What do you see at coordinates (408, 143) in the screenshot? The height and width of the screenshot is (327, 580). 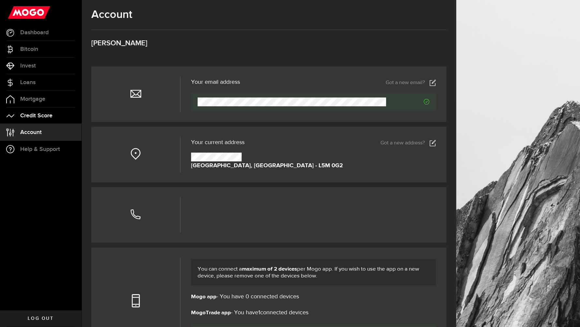 I see `a: Got a new address?` at bounding box center [408, 143].